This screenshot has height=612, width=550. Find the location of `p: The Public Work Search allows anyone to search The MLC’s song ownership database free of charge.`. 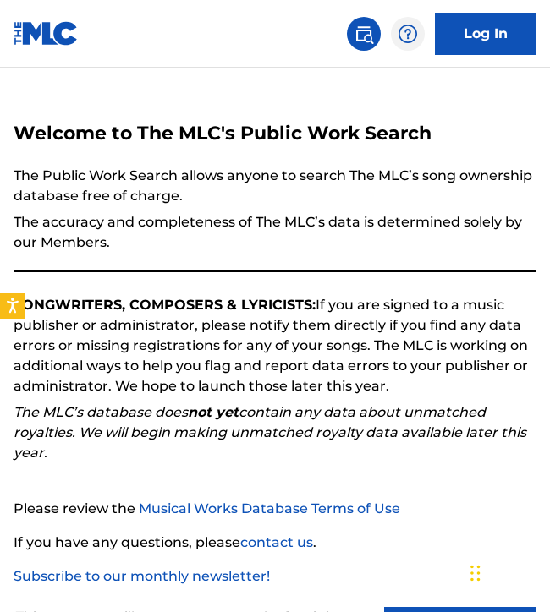

p: The Public Work Search allows anyone to search The MLC’s song ownership database free of charge. is located at coordinates (275, 186).